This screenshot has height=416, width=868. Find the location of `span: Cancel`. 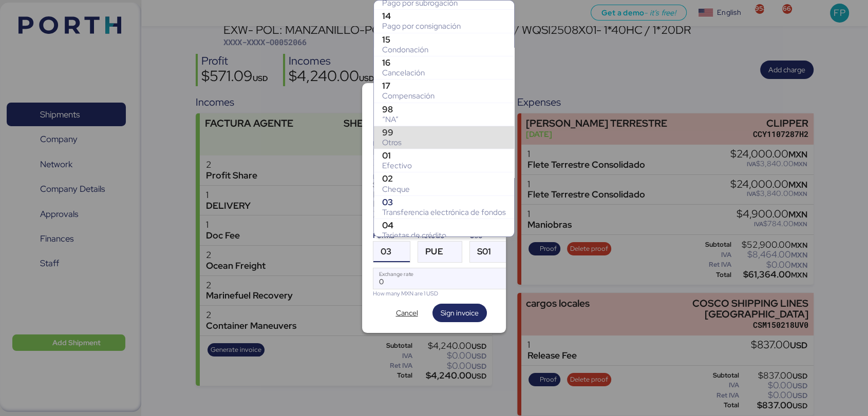

span: Cancel is located at coordinates (407, 313).